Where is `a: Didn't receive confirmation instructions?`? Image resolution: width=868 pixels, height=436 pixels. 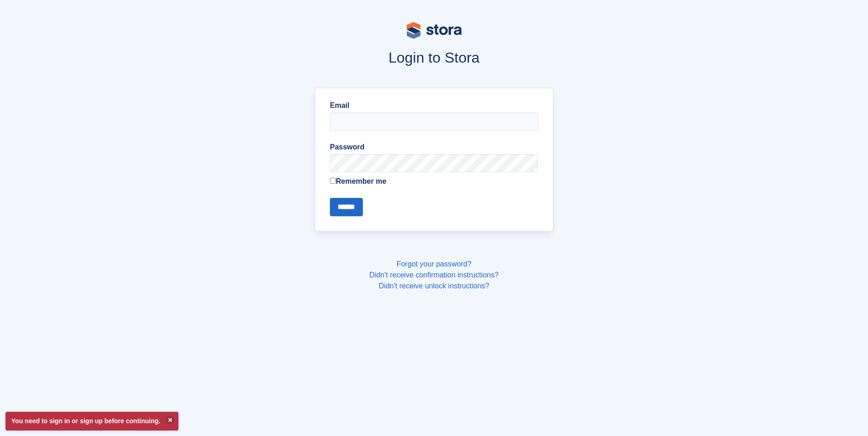 a: Didn't receive confirmation instructions? is located at coordinates (434, 275).